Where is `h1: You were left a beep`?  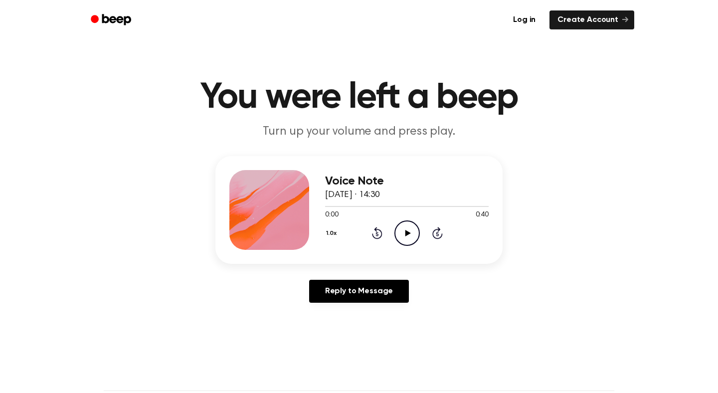 h1: You were left a beep is located at coordinates (359, 98).